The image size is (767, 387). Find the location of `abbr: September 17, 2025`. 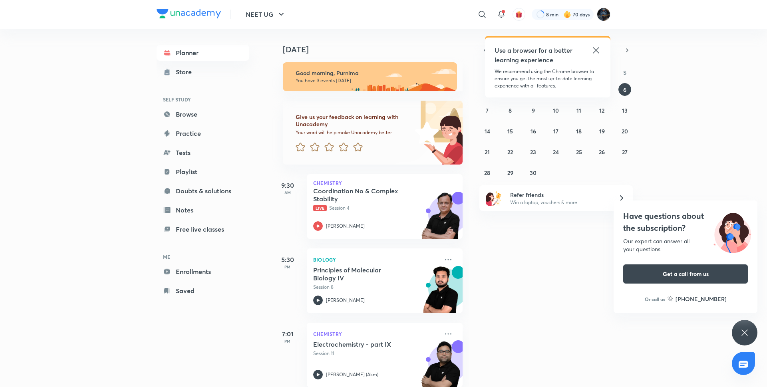

abbr: September 17, 2025 is located at coordinates (556, 131).